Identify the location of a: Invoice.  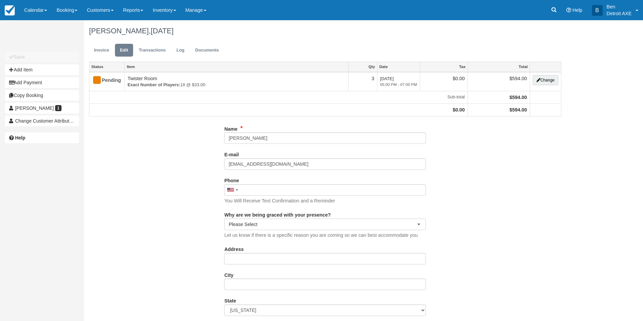
(102, 50).